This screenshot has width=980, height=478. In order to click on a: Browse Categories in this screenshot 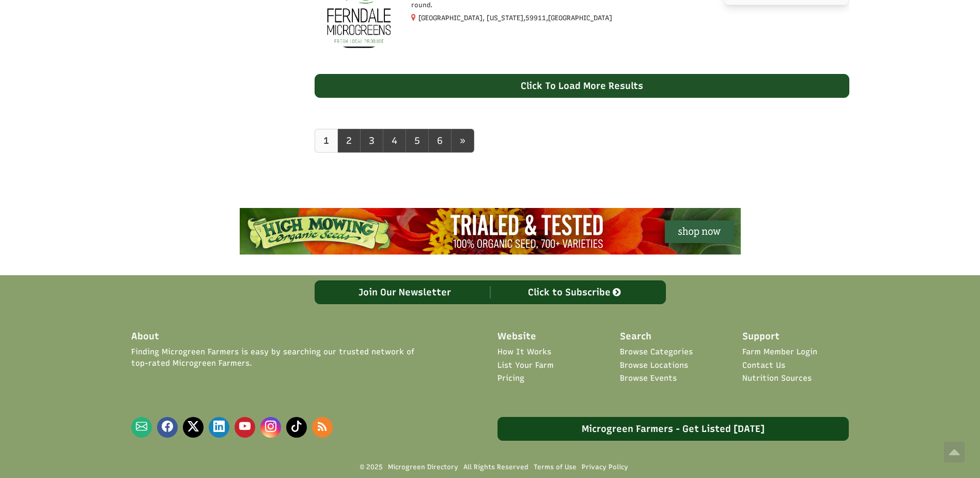, I will do `click(656, 352)`.